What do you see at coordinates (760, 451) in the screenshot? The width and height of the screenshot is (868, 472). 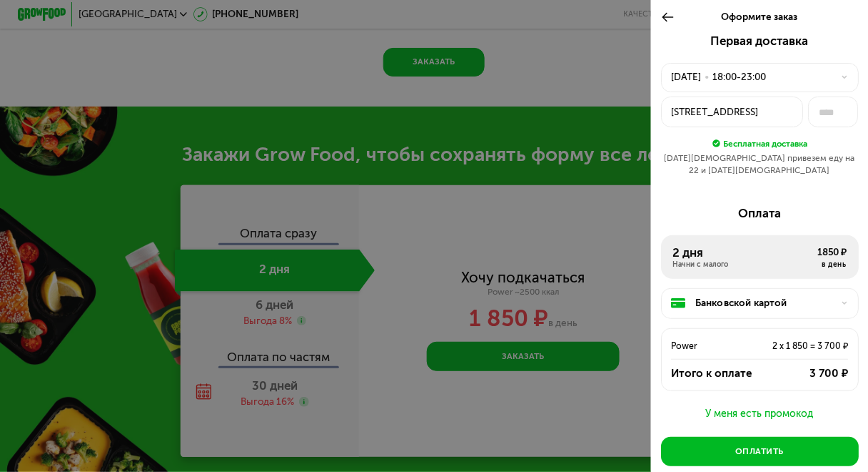 I see `button: Оплатить` at bounding box center [760, 451].